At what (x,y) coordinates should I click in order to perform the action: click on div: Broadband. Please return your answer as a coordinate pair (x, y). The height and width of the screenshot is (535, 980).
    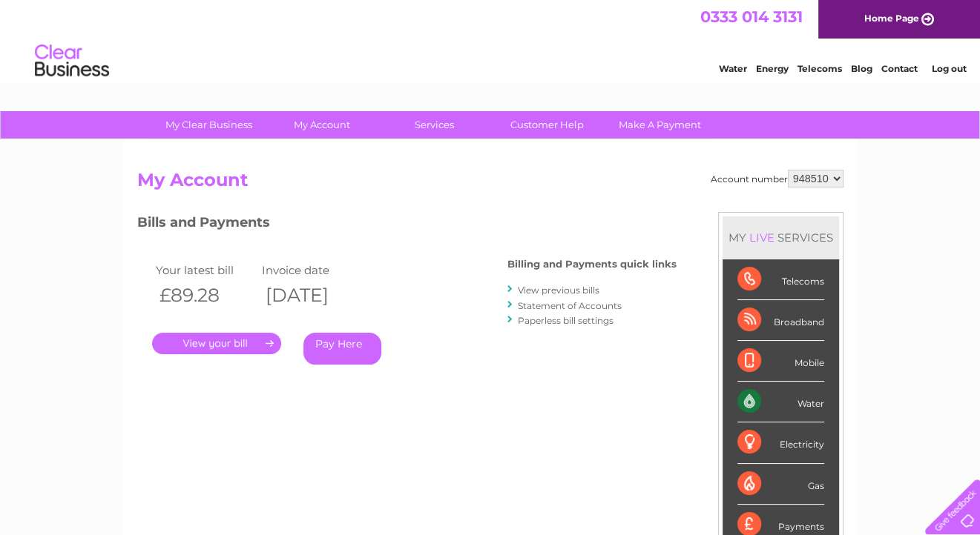
    Looking at the image, I should click on (781, 320).